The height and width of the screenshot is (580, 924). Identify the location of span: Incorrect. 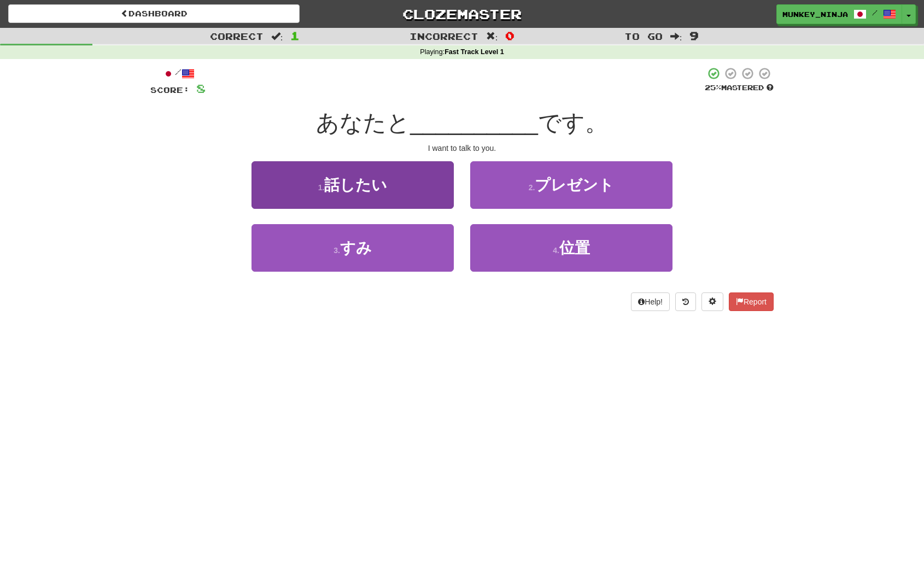
(444, 36).